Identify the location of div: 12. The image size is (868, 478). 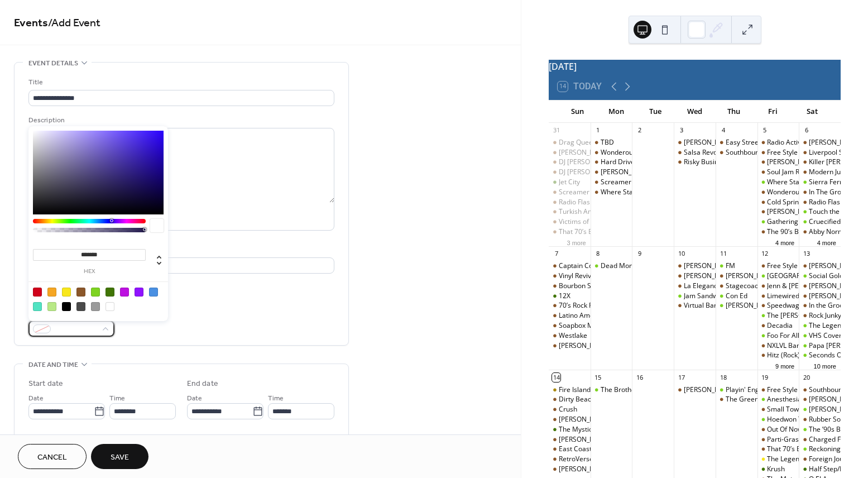
(765, 253).